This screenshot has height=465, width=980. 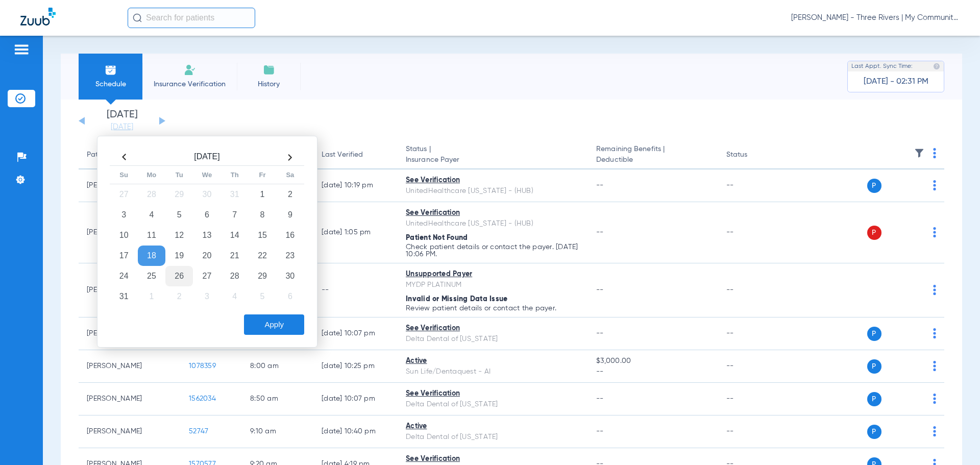 What do you see at coordinates (269, 70) in the screenshot?
I see `img: History` at bounding box center [269, 70].